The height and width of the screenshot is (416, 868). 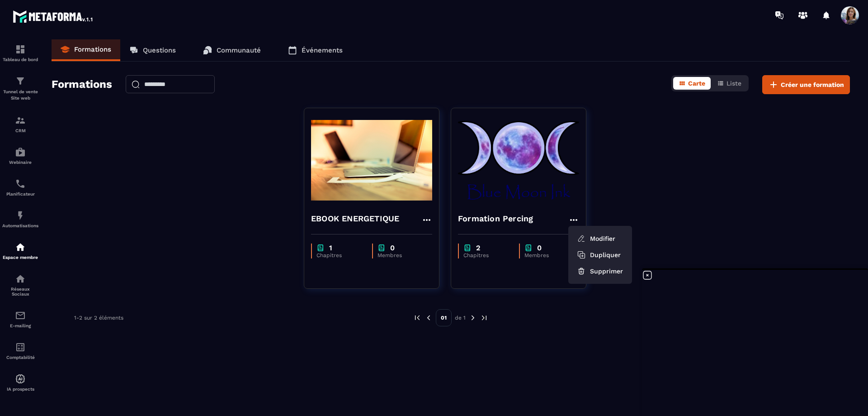 I want to click on a: Événements, so click(x=315, y=50).